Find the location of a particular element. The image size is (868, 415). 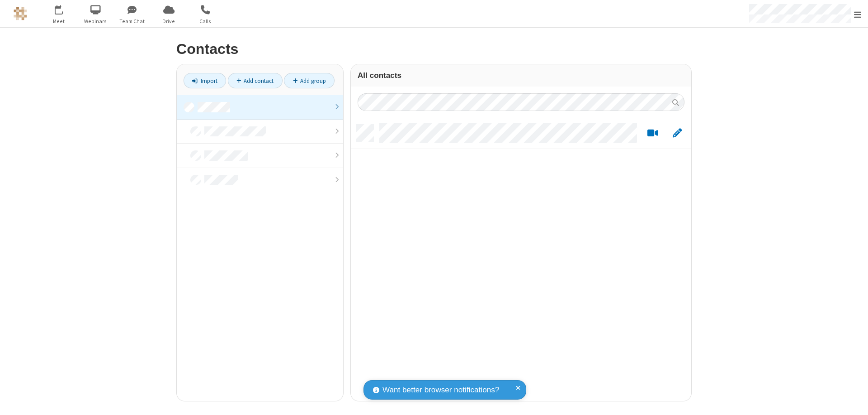

a: Import is located at coordinates (205, 81).